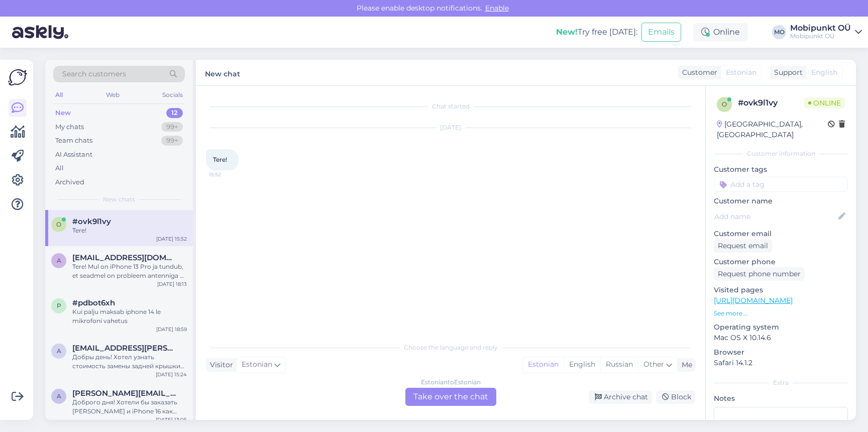 The height and width of the screenshot is (432, 868). I want to click on div: Socials, so click(172, 95).